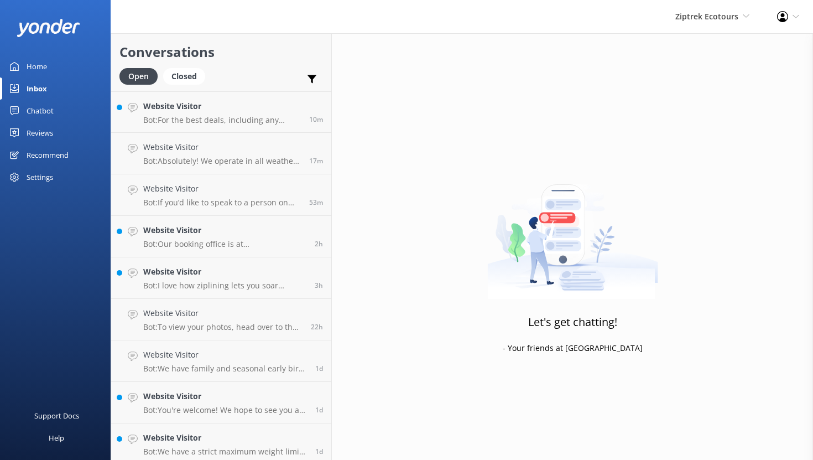 Image resolution: width=813 pixels, height=460 pixels. What do you see at coordinates (187, 76) in the screenshot?
I see `a: Closed` at bounding box center [187, 76].